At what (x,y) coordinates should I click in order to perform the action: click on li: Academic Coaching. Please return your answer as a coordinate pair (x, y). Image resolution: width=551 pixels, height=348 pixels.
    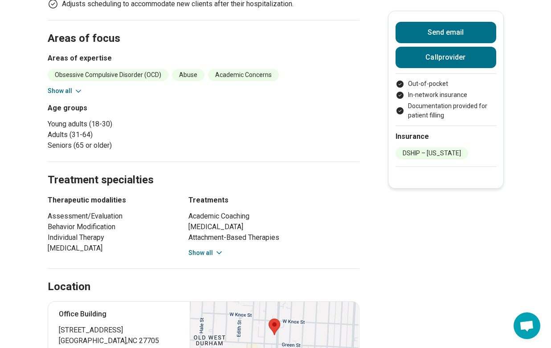
    Looking at the image, I should click on (274, 216).